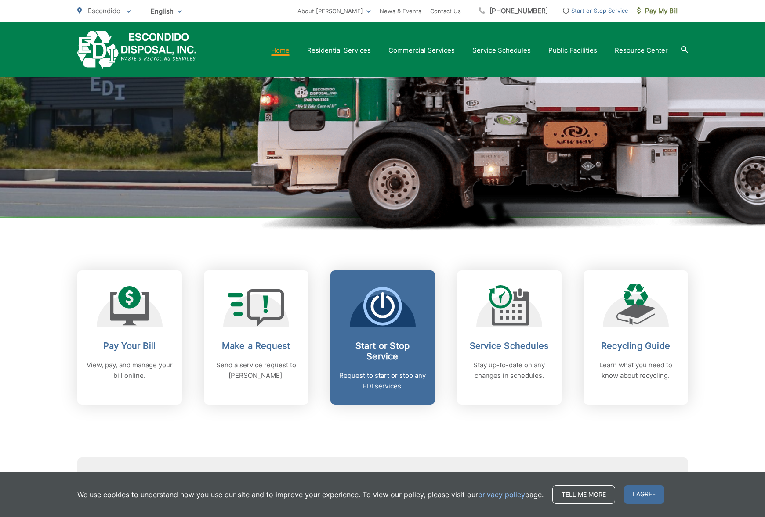  Describe the element at coordinates (635, 338) in the screenshot. I see `a: Recycling Guide Learn what you need to know about recycling.` at that location.